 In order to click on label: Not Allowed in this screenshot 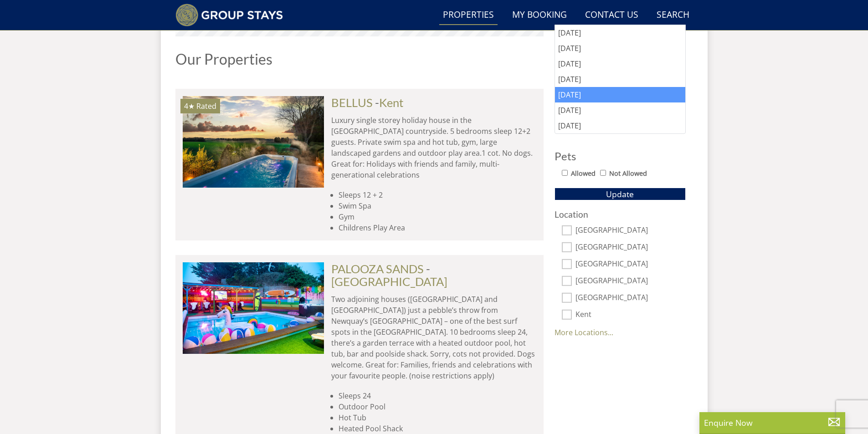, I will do `click(628, 174)`.